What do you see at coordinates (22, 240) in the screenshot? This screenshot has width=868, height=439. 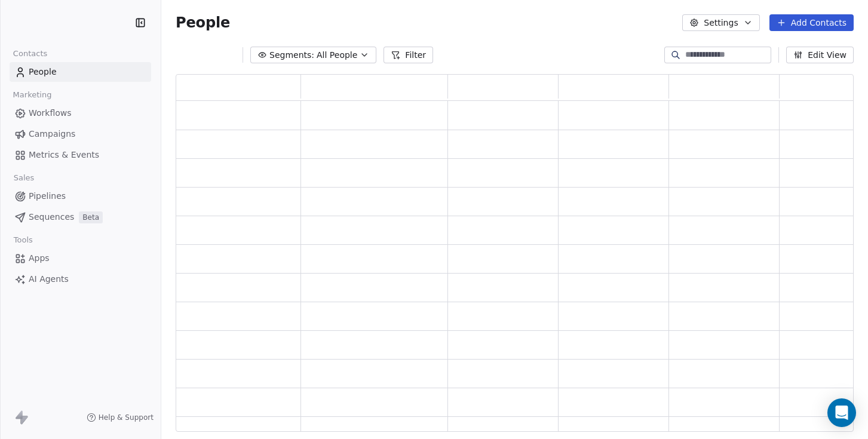 I see `span: Tools` at bounding box center [22, 240].